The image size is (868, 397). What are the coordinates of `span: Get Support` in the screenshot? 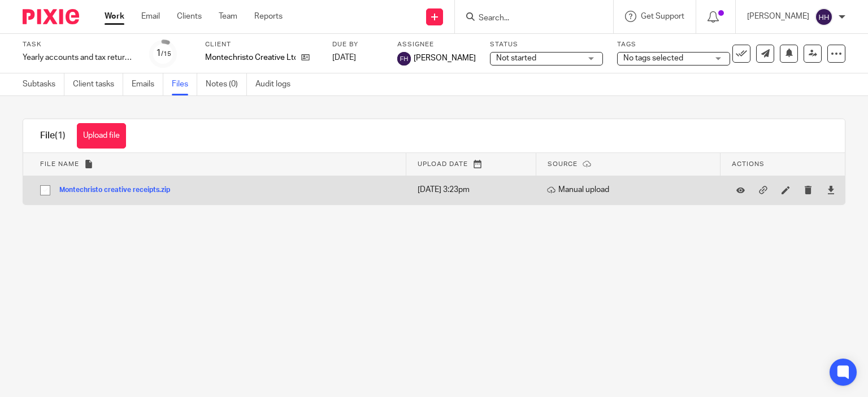 It's located at (662, 16).